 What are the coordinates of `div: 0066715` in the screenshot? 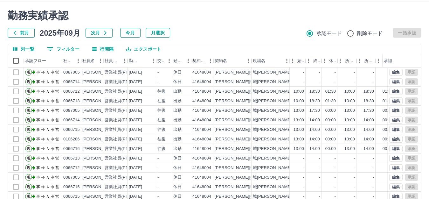 It's located at (71, 129).